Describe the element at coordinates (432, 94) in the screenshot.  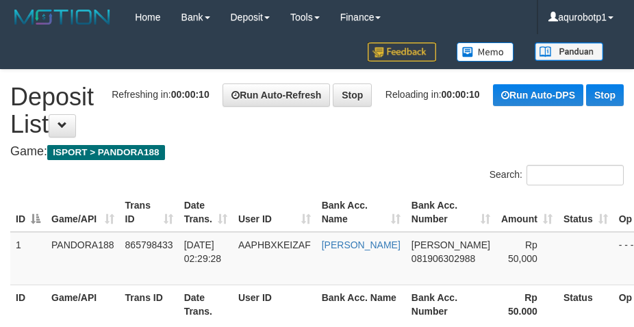
I see `span: Reloading in:` at that location.